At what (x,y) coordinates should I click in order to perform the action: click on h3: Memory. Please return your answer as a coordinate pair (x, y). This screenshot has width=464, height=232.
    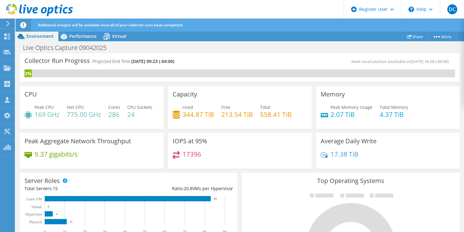
    Looking at the image, I should click on (333, 94).